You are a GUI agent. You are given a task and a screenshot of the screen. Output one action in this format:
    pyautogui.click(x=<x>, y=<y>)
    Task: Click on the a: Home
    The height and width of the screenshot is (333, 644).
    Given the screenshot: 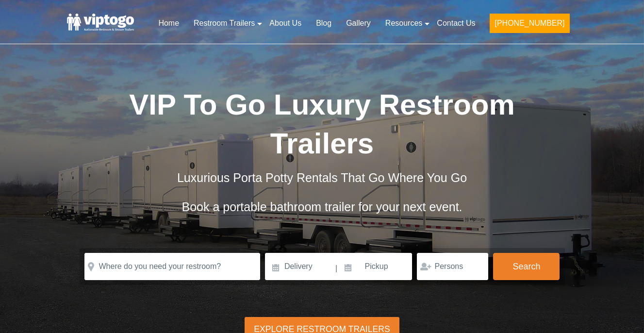 What is the action you would take?
    pyautogui.click(x=168, y=23)
    